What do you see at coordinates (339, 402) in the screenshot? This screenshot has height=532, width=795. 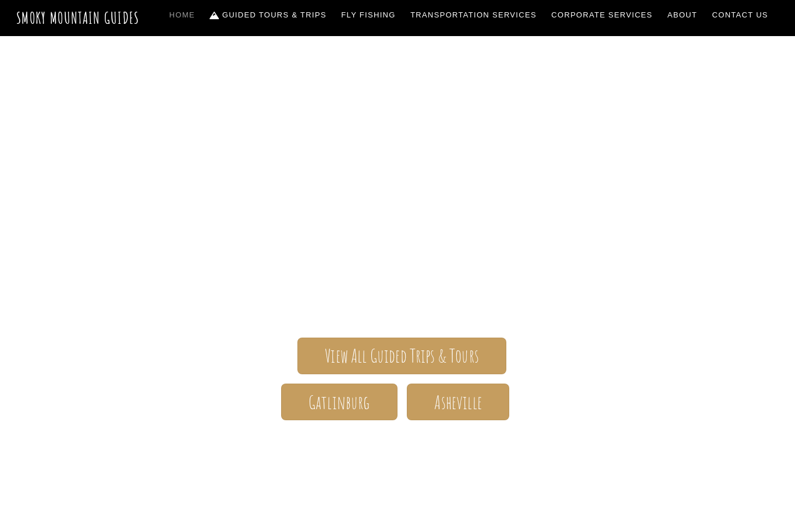 I see `span: Gatlinburg` at bounding box center [339, 402].